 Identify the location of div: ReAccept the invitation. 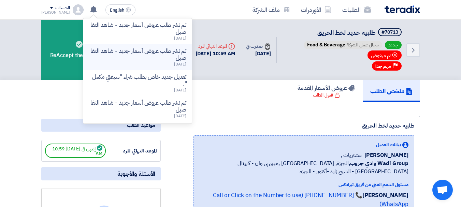
(79, 50).